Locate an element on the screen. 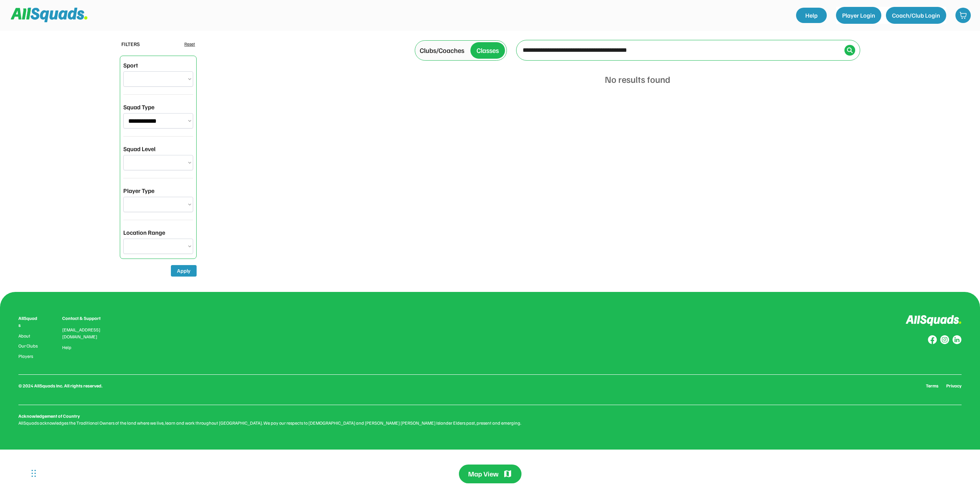  img: Group%20copy%207.svg is located at coordinates (944, 340).